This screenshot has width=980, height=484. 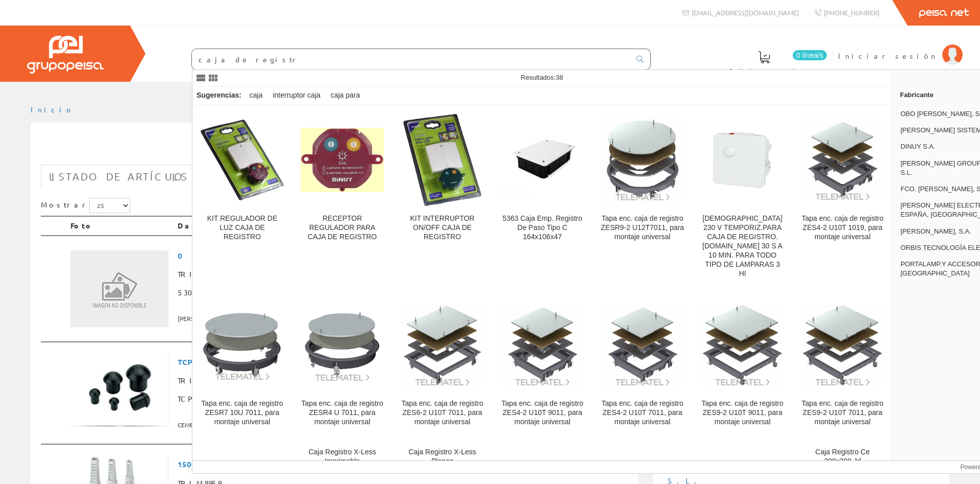 What do you see at coordinates (541, 77) in the screenshot?
I see `span: Resultados:` at bounding box center [541, 77].